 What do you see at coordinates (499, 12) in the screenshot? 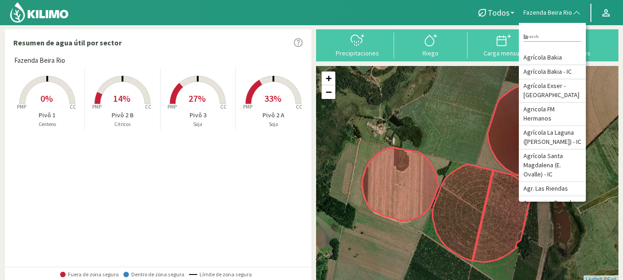
I see `span: Todos` at bounding box center [499, 12].